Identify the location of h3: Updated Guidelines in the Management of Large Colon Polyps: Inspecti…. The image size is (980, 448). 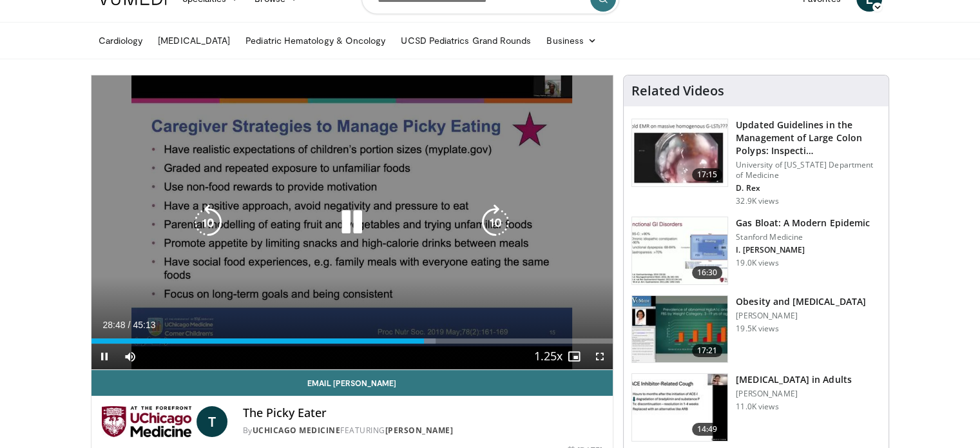
(808, 138).